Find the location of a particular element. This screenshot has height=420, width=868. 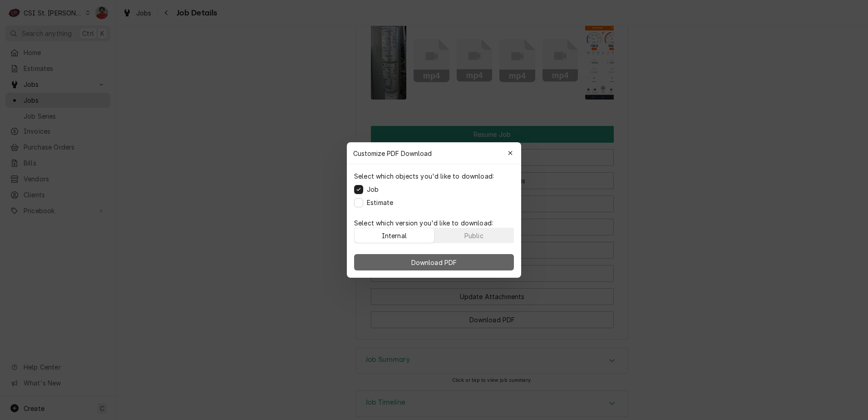

p: Select which objects you'd like to download: is located at coordinates (424, 176).